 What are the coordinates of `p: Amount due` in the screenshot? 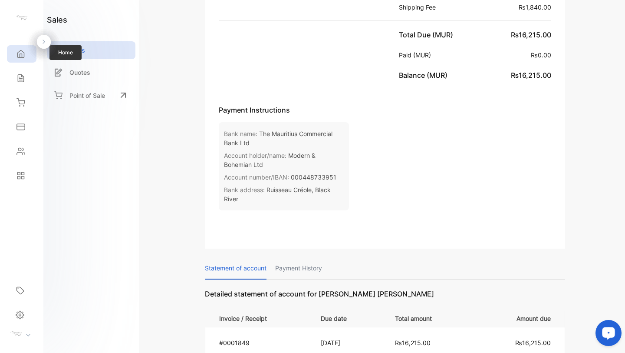 It's located at (516, 317).